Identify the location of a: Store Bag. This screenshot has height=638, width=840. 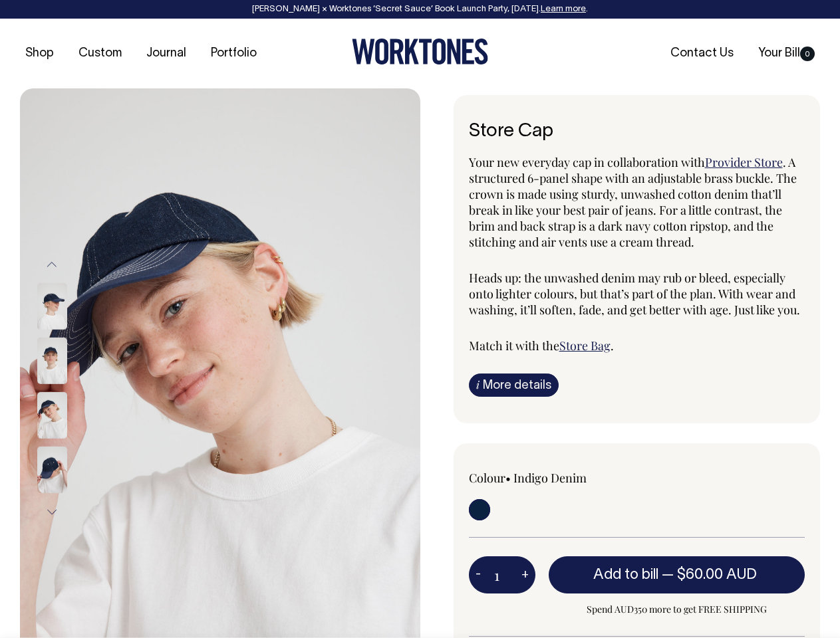
(584, 346).